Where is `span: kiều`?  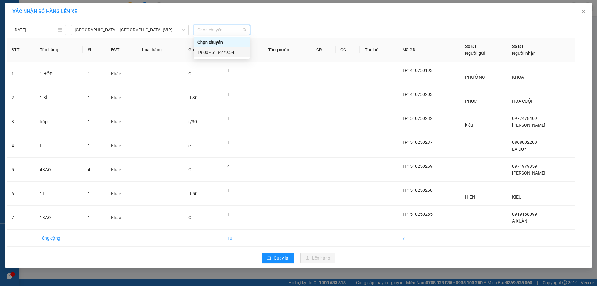 span: kiều is located at coordinates (469, 125).